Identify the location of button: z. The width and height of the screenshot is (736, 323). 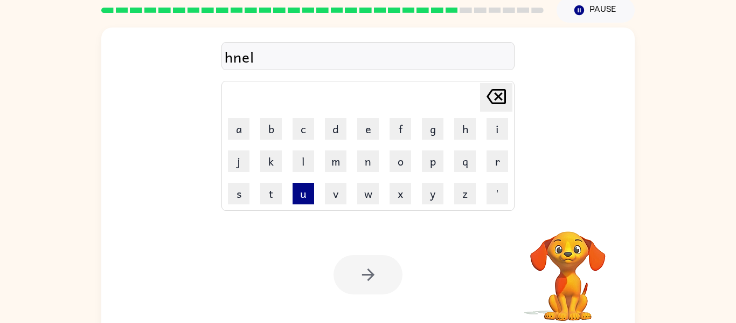
(465, 194).